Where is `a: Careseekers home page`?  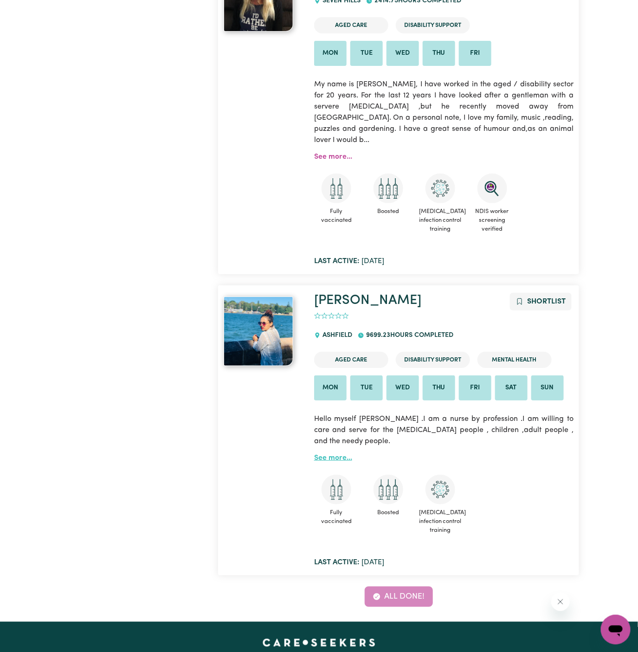
a: Careseekers home page is located at coordinates (319, 642).